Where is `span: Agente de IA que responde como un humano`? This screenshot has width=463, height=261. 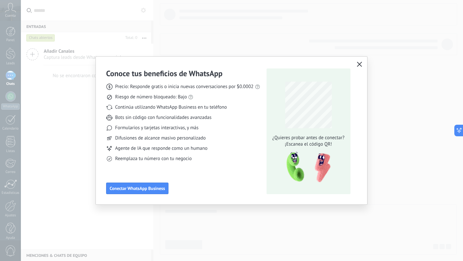 span: Agente de IA que responde como un humano is located at coordinates (161, 148).